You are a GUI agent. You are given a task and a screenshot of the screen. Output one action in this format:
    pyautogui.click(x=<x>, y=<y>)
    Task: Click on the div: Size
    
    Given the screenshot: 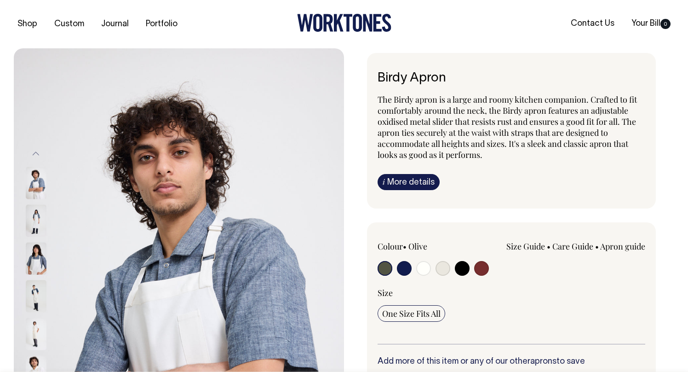 What is the action you would take?
    pyautogui.click(x=512, y=293)
    